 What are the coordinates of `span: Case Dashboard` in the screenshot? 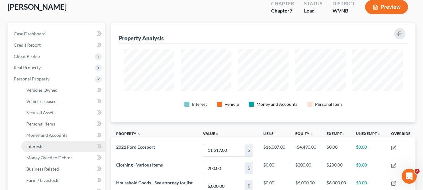 It's located at (30, 34).